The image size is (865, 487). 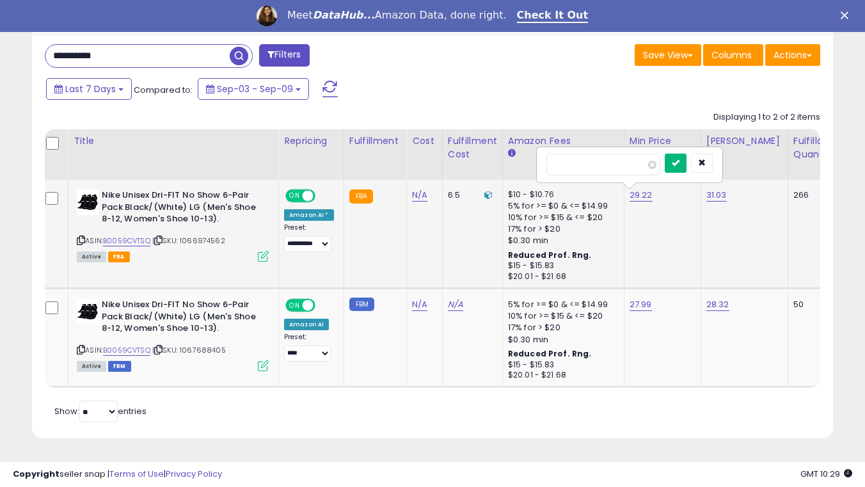 I want to click on a: 28.32, so click(x=718, y=304).